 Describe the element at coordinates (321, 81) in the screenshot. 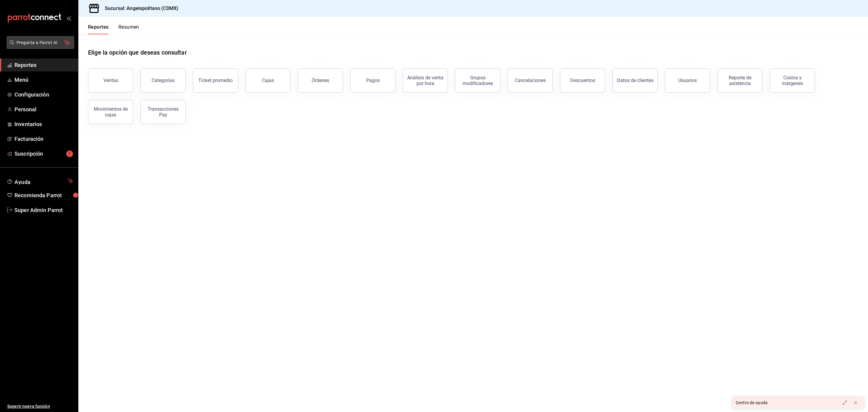

I see `button: Órdenes` at that location.